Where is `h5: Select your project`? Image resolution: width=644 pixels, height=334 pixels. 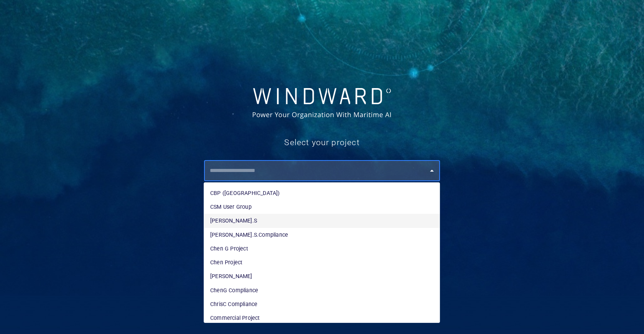 h5: Select your project is located at coordinates (322, 142).